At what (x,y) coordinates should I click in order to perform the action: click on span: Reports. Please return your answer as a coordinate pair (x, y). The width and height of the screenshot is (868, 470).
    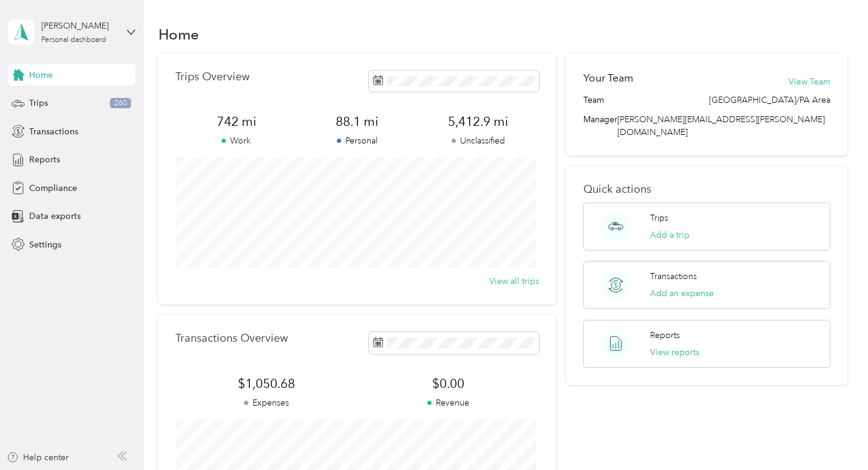
    Looking at the image, I should click on (44, 159).